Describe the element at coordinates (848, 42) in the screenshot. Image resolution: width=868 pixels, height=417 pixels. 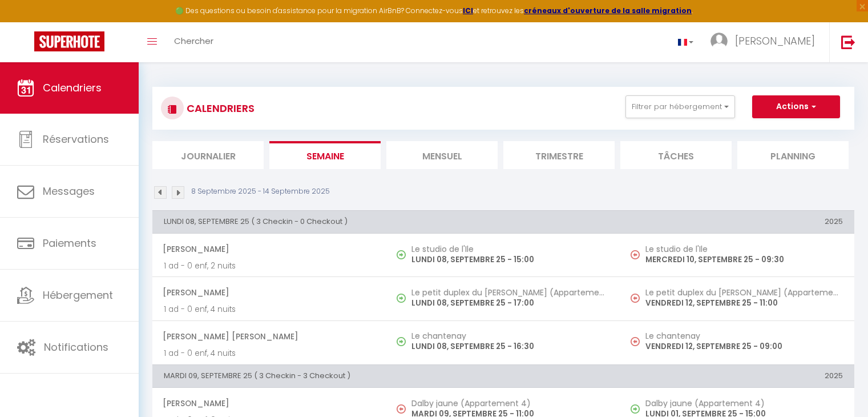
I see `img: logout` at that location.